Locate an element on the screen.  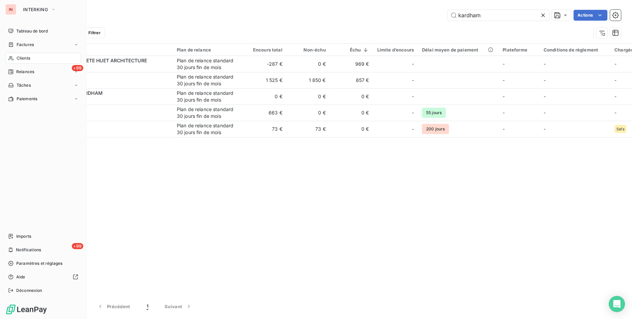
span: I212003514 is located at coordinates (108, 84).